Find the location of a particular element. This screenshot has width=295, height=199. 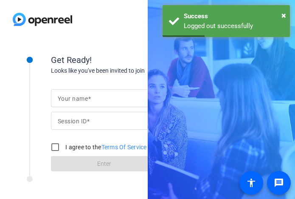

label: I agree to the is located at coordinates (105, 147).